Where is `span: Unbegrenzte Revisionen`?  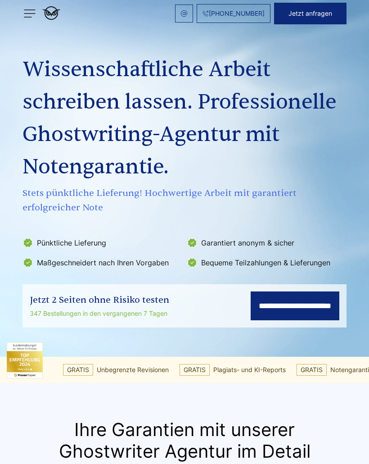
span: Unbegrenzte Revisionen is located at coordinates (133, 370).